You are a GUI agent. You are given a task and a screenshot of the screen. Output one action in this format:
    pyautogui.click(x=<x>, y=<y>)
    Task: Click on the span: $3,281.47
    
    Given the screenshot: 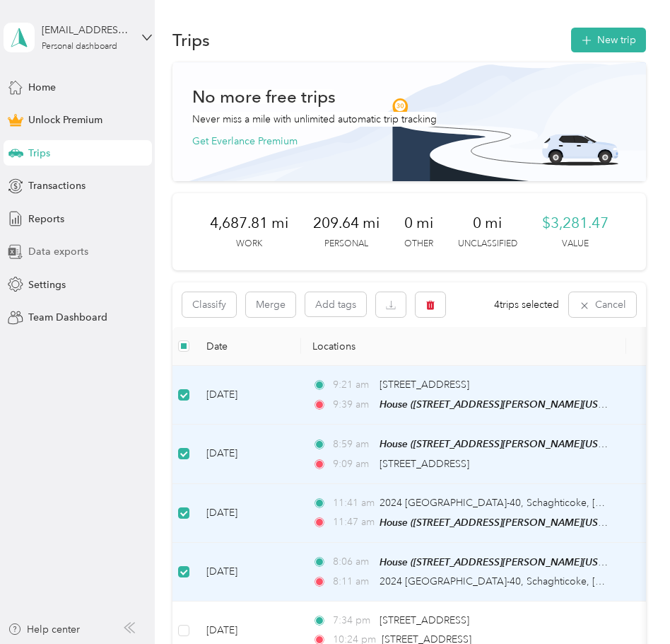 What is the action you would take?
    pyautogui.click(x=575, y=222)
    